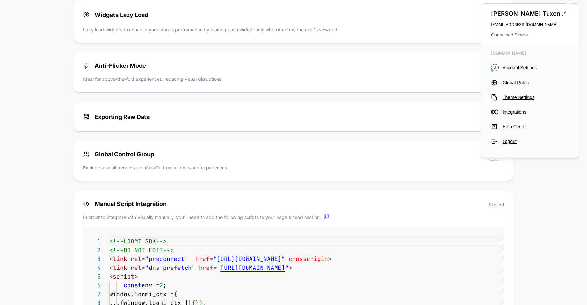 The height and width of the screenshot is (305, 587). What do you see at coordinates (535, 68) in the screenshot?
I see `span: Account Settings` at bounding box center [535, 68].